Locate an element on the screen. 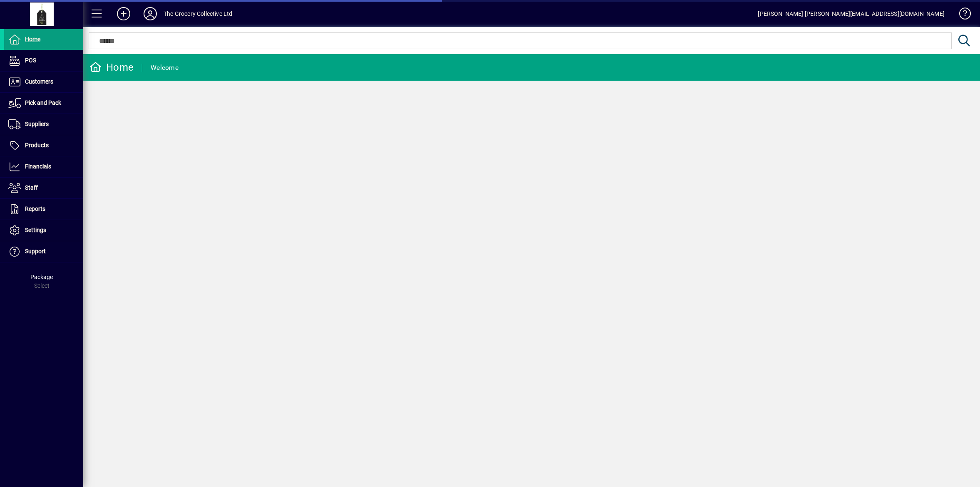 Image resolution: width=980 pixels, height=487 pixels. a: Products is located at coordinates (44, 146).